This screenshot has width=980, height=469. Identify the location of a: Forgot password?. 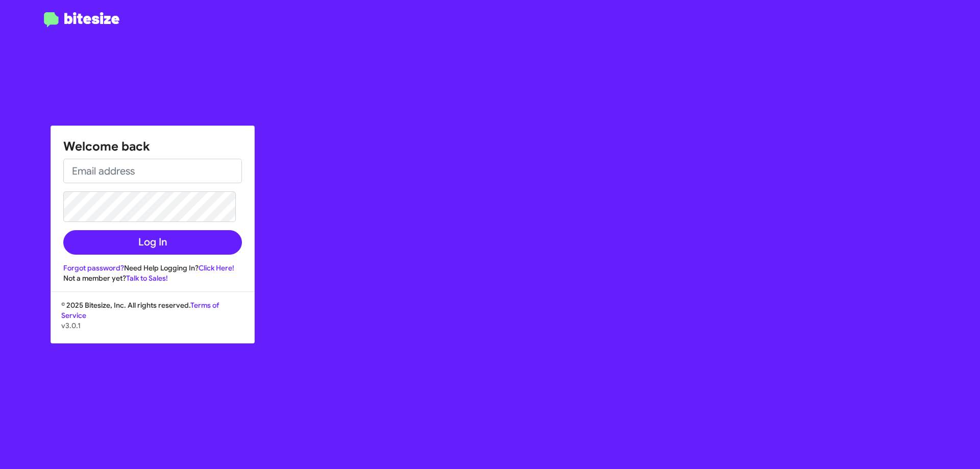
(93, 268).